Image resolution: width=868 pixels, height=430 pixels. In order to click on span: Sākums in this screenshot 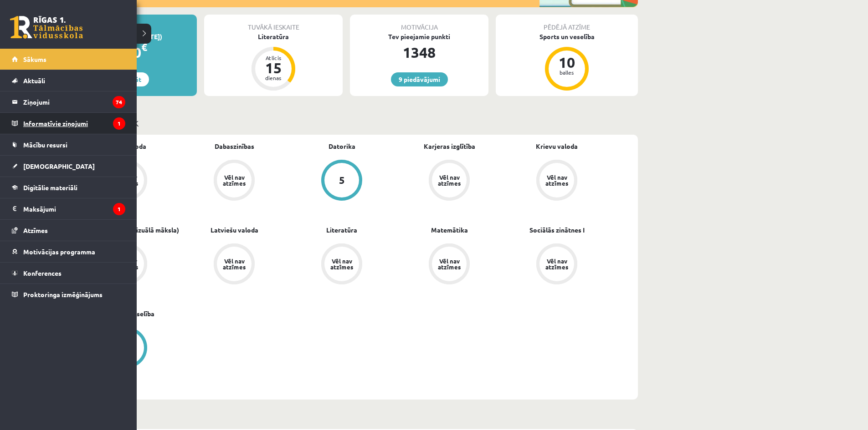, I will do `click(34, 59)`.